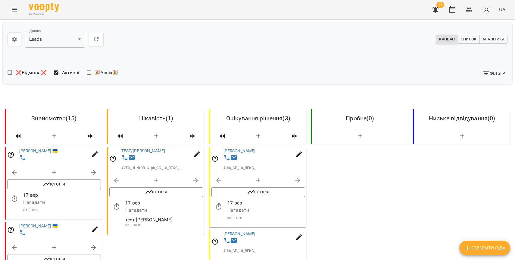 This screenshot has width=515, height=260. I want to click on button: UA, so click(502, 9).